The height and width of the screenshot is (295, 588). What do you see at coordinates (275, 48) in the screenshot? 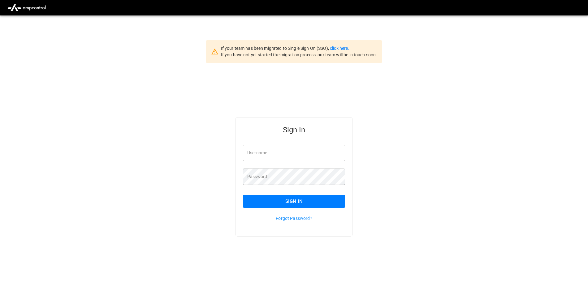
I see `span: If your team has been migrated to Single Sign On (SSO),` at bounding box center [275, 48].